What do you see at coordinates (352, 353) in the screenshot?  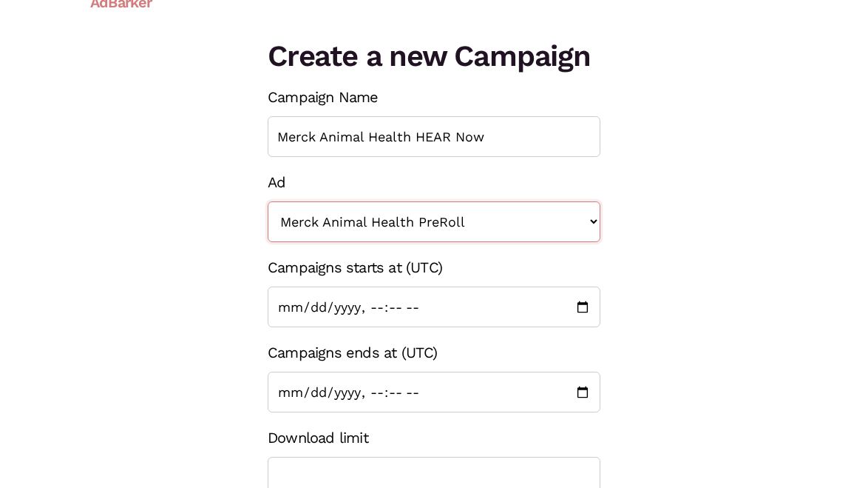 I see `label: Campaigns ends at (UTC)` at bounding box center [352, 353].